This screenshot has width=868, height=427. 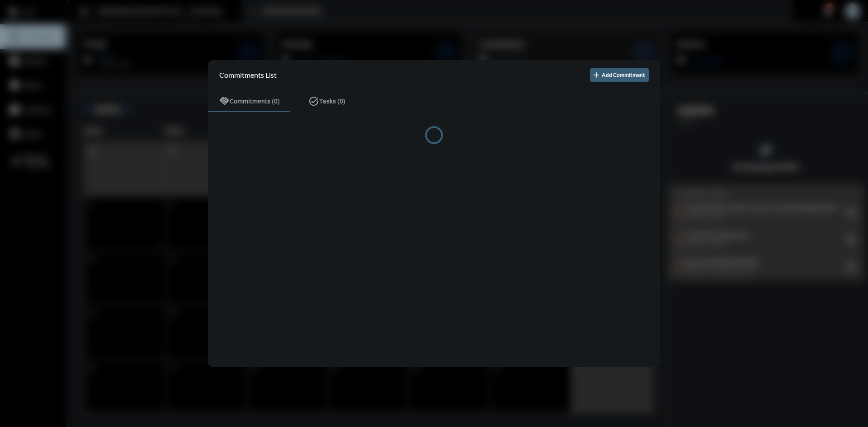 I want to click on span: Tasks (0), so click(x=332, y=101).